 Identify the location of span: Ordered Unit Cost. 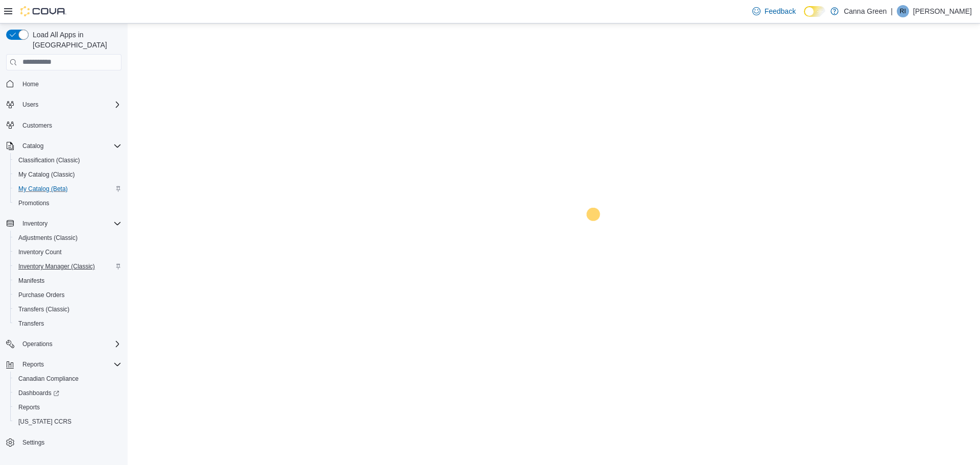
(474, 325).